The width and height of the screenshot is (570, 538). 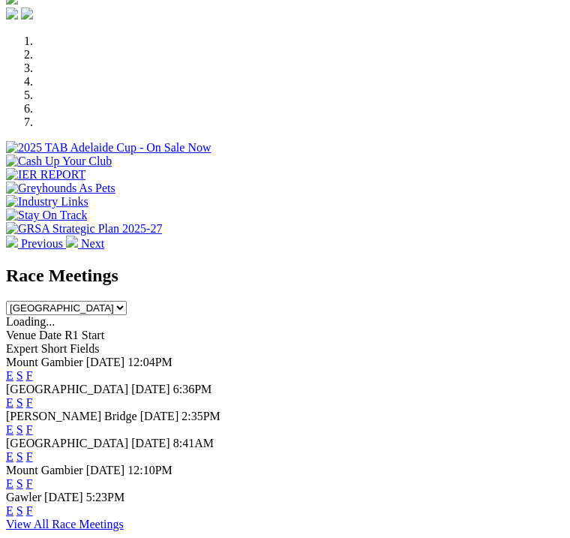 What do you see at coordinates (30, 321) in the screenshot?
I see `span: Loading...` at bounding box center [30, 321].